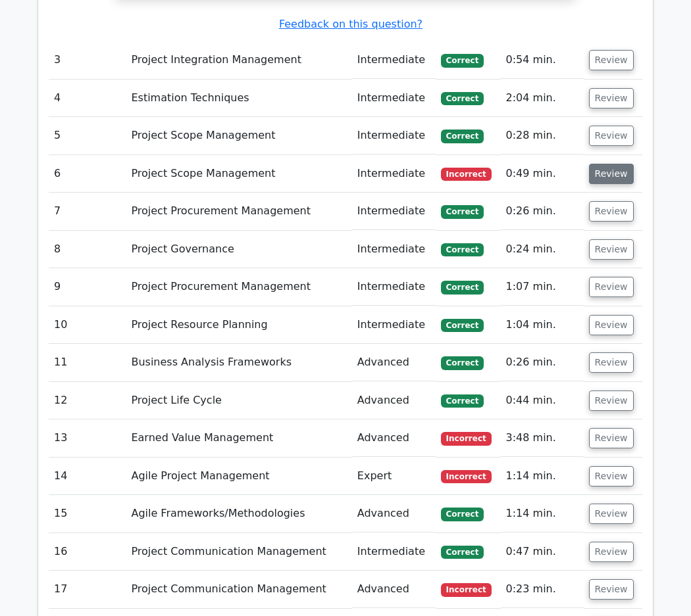 The height and width of the screenshot is (616, 691). I want to click on td: Earned Value Management, so click(238, 438).